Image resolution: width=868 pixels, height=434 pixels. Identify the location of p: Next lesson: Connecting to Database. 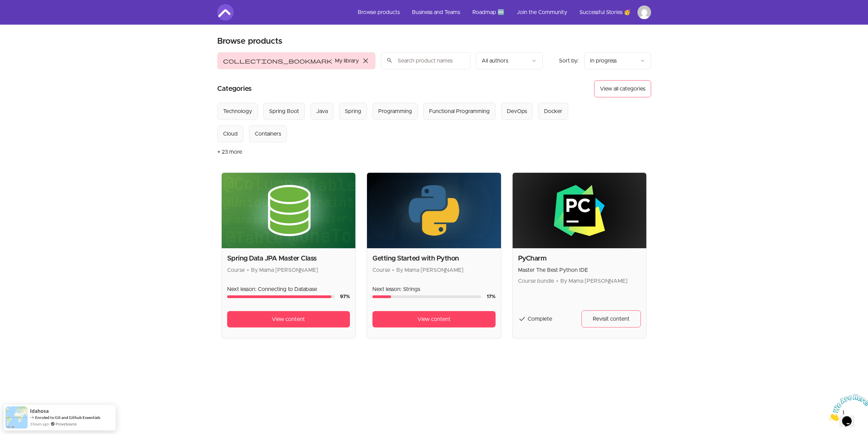
(289, 289).